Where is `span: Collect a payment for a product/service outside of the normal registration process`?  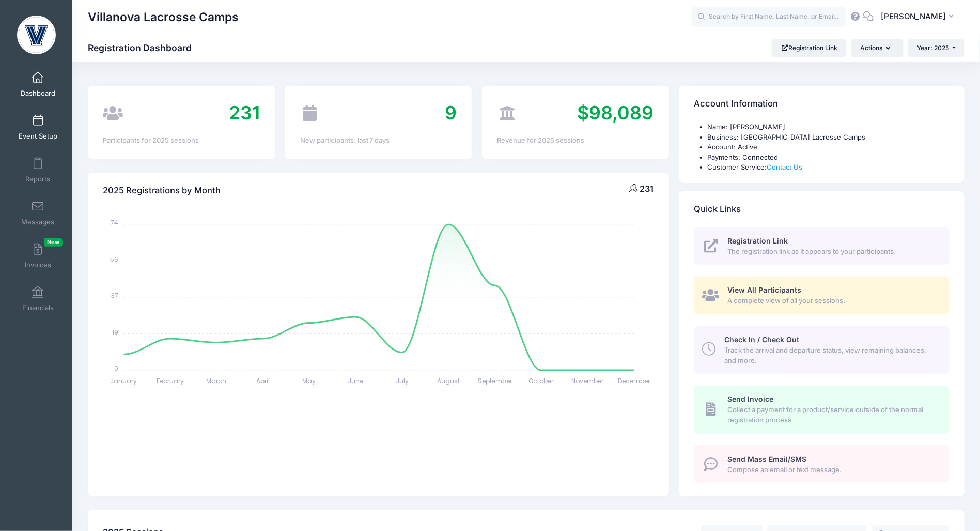
span: Collect a payment for a product/service outside of the normal registration process is located at coordinates (832, 415).